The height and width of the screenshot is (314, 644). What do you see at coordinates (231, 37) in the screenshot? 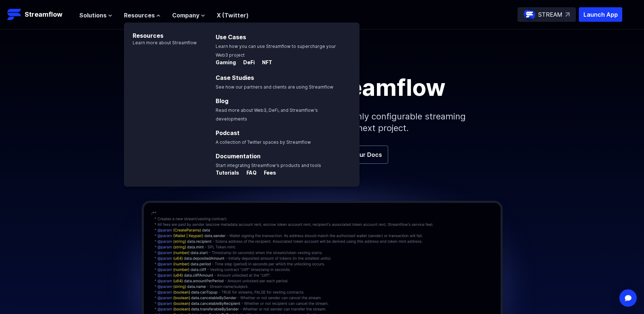
I see `a: Use Cases` at bounding box center [231, 37].